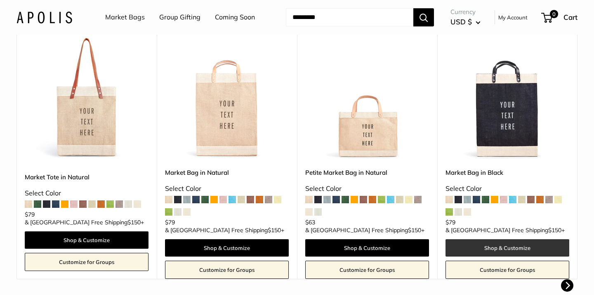 This screenshot has height=295, width=594. Describe the element at coordinates (508, 172) in the screenshot. I see `a: Market Bag in Black` at that location.